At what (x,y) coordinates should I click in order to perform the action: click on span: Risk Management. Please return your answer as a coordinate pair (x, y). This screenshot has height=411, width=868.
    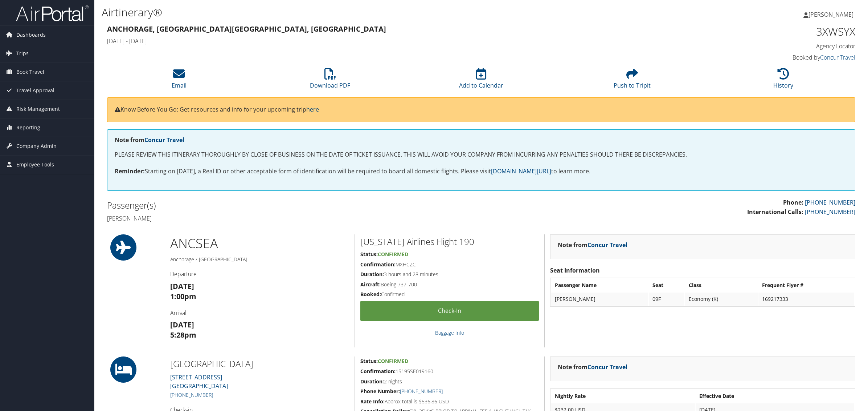
    Looking at the image, I should click on (38, 109).